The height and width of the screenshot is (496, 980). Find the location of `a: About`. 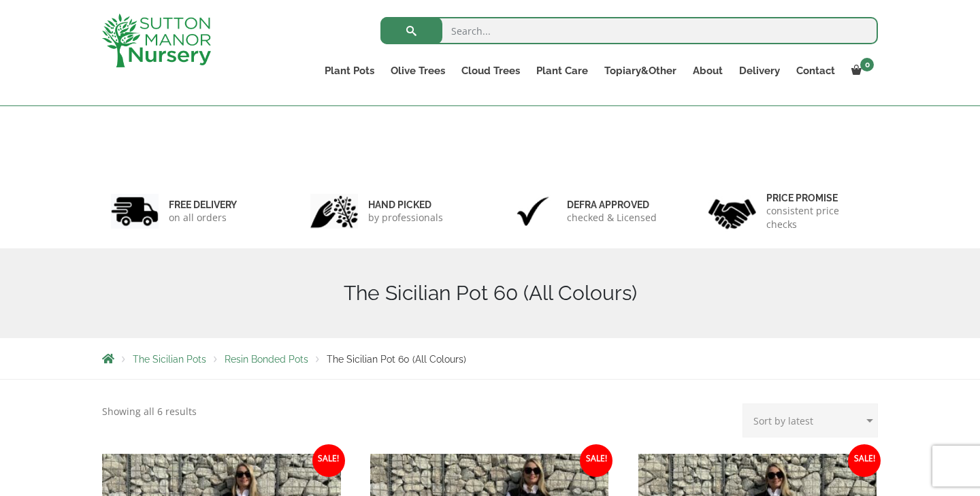

a: About is located at coordinates (708, 71).